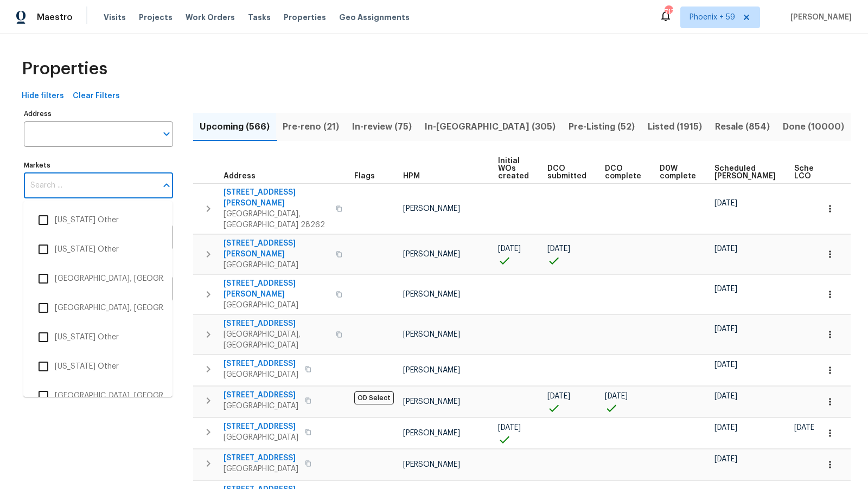 The width and height of the screenshot is (868, 489). I want to click on span: D0W complete, so click(678, 173).